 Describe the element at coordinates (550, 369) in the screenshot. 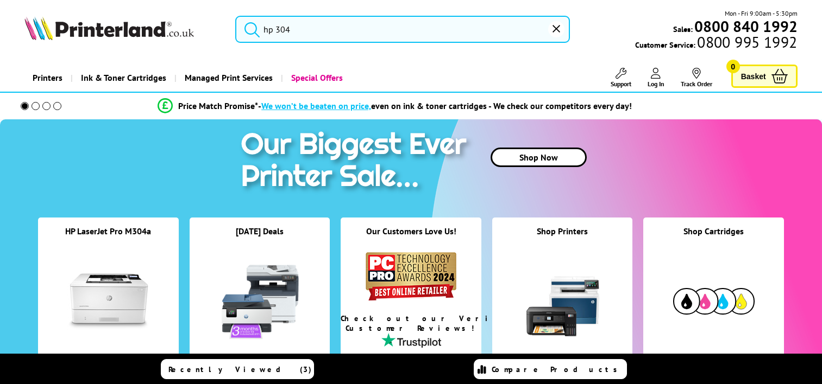

I see `a: Compare Products` at that location.